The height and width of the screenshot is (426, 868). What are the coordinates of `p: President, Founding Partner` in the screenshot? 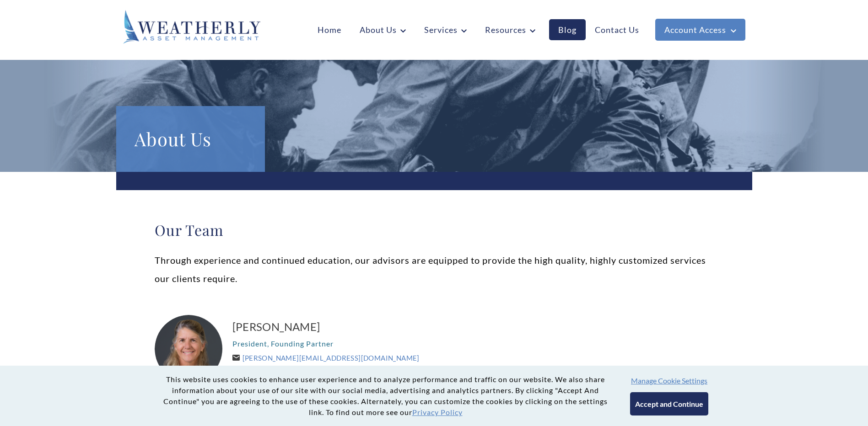 It's located at (473, 344).